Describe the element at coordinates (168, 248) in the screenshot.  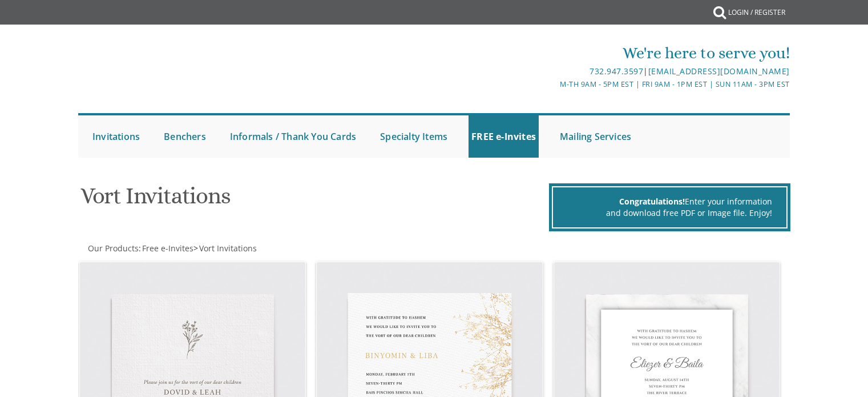
I see `span: Free e-Invites` at that location.